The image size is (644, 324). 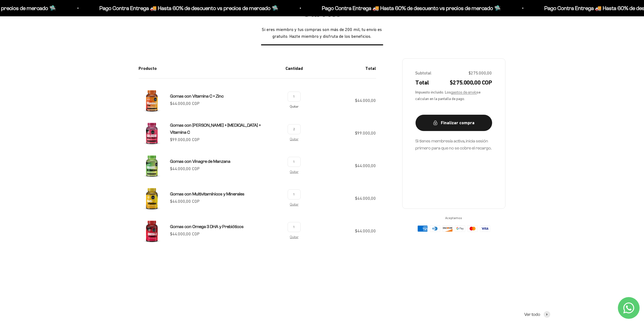 I want to click on a: Eliminar Gomas con Vinagre de Manzana, so click(x=294, y=172).